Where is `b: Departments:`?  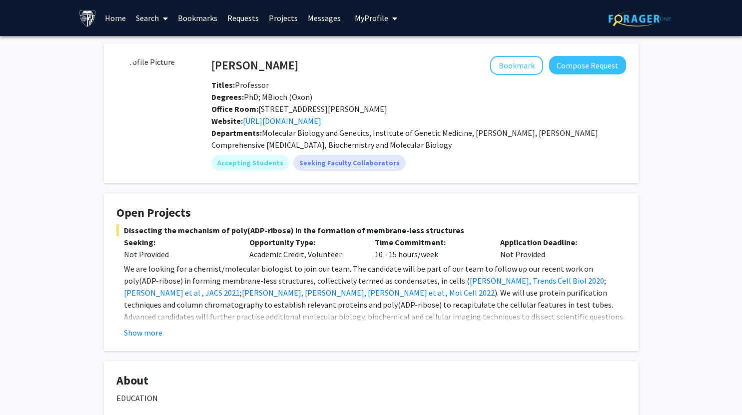
b: Departments: is located at coordinates (236, 133).